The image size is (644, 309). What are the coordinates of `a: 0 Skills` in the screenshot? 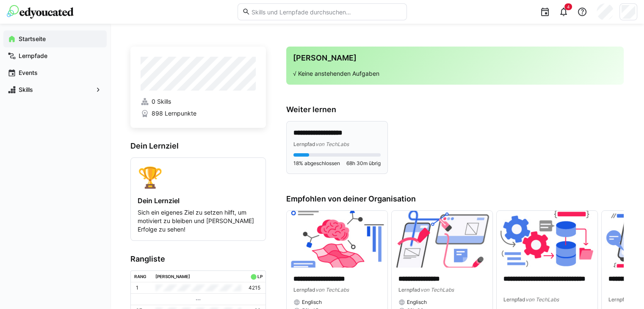 It's located at (198, 102).